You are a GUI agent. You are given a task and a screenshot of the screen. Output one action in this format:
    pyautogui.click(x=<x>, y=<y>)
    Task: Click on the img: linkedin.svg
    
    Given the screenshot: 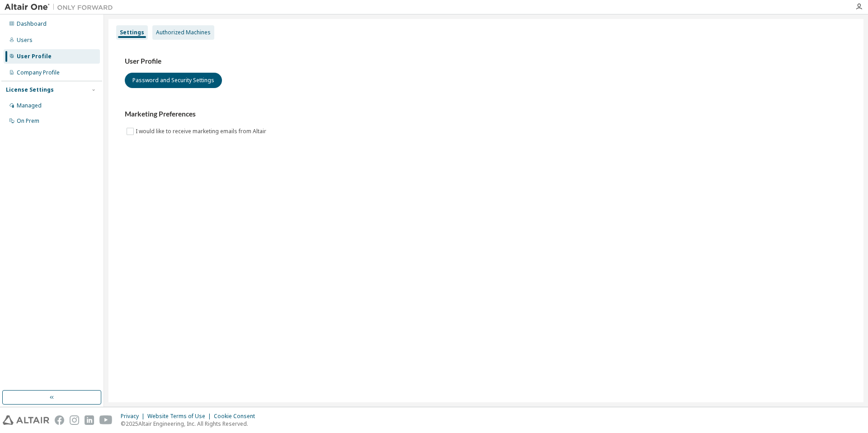 What is the action you would take?
    pyautogui.click(x=89, y=420)
    